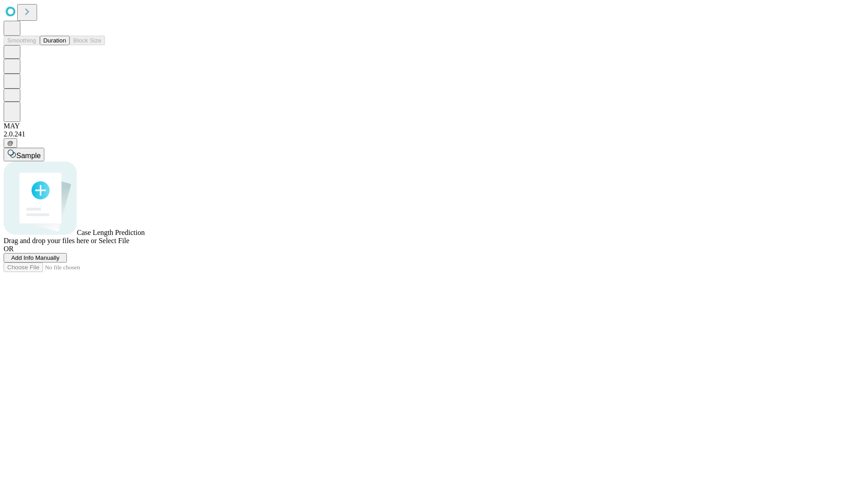  Describe the element at coordinates (55, 41) in the screenshot. I see `button: Duration` at that location.